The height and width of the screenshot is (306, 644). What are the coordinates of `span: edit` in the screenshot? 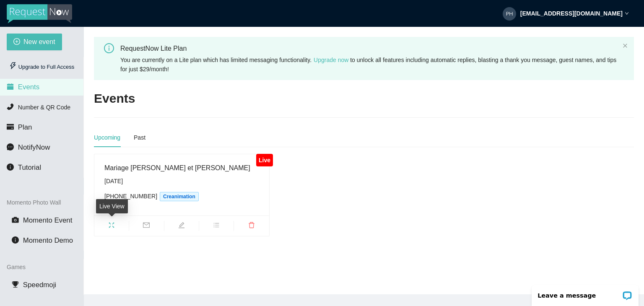 It's located at (182, 226).